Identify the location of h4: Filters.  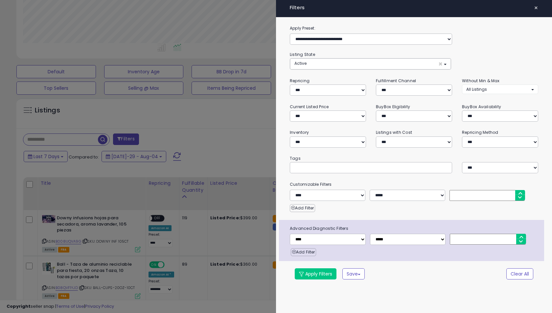
(414, 8).